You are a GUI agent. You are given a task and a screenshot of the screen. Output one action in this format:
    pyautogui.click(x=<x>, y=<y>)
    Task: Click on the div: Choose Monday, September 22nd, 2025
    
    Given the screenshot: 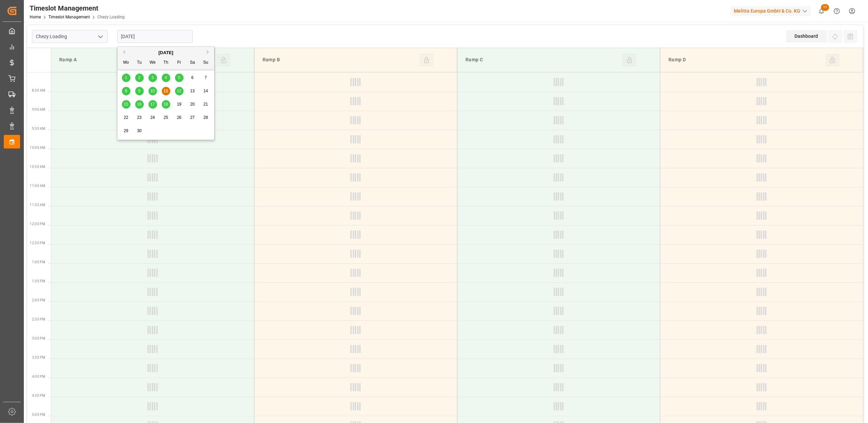 What is the action you would take?
    pyautogui.click(x=126, y=118)
    